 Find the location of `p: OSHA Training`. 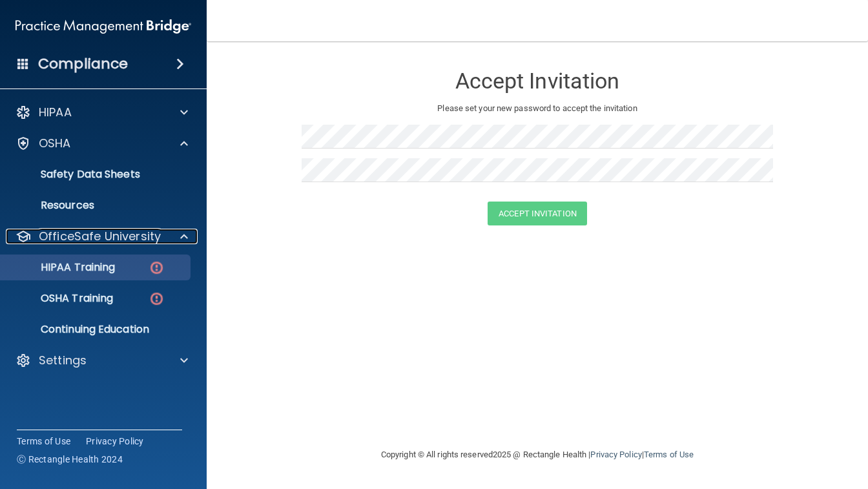

p: OSHA Training is located at coordinates (61, 298).